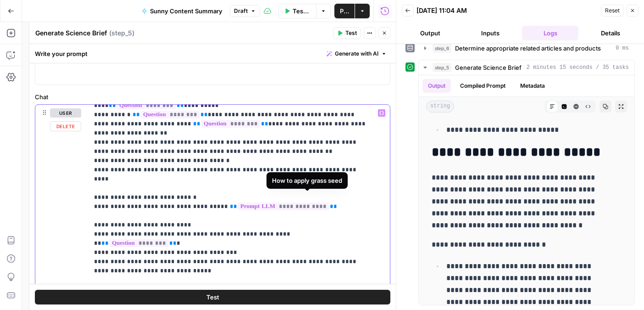 The image size is (644, 310). What do you see at coordinates (442, 68) in the screenshot?
I see `span: step_5` at bounding box center [442, 68].